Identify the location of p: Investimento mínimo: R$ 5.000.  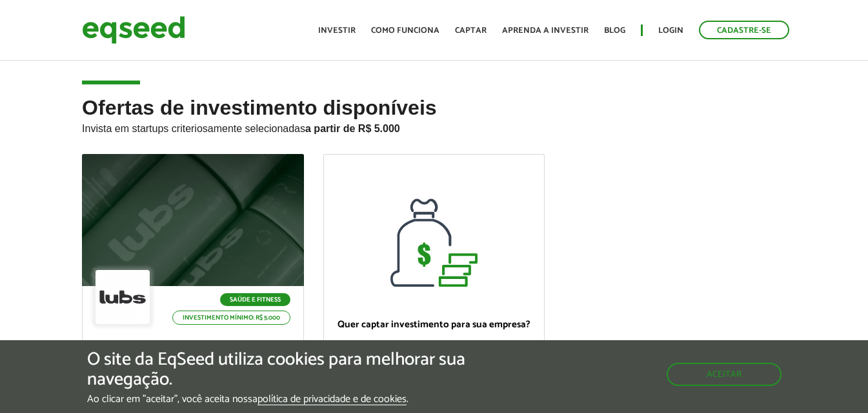
(231, 318).